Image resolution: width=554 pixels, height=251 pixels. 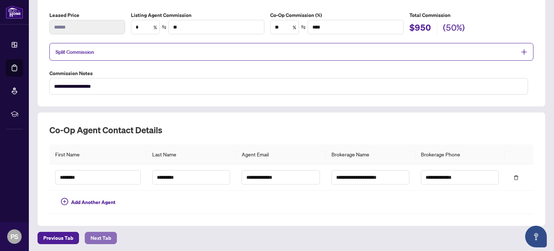 What do you see at coordinates (291, 52) in the screenshot?
I see `div: Split Commission` at bounding box center [291, 52].